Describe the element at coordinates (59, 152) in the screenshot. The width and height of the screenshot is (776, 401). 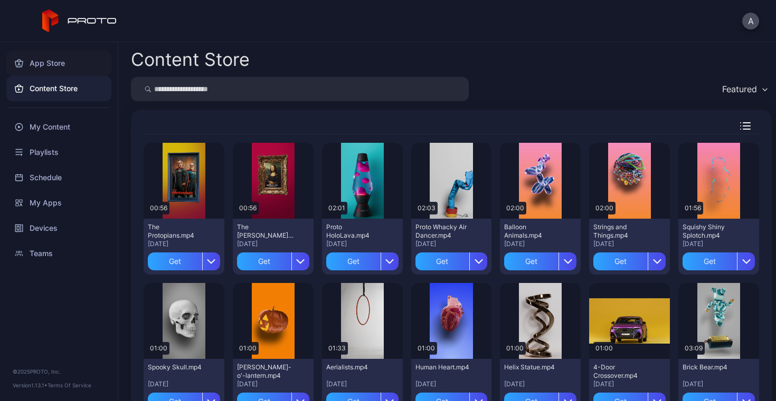
I see `div: Playlists` at that location.